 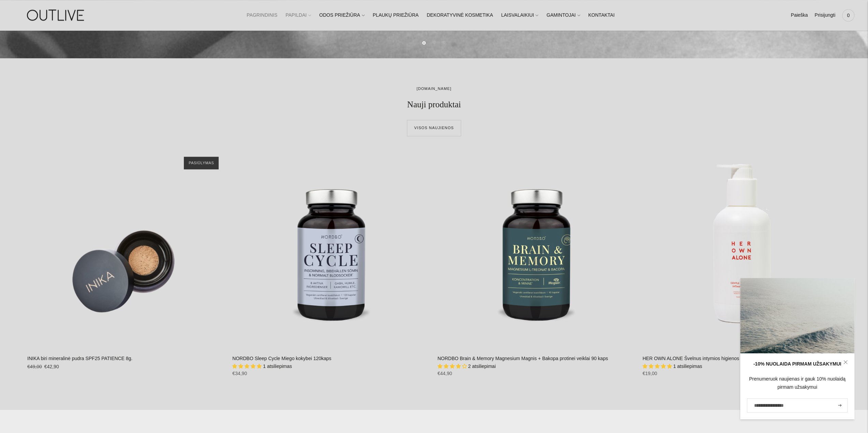 What do you see at coordinates (444, 374) in the screenshot?
I see `span: €44,90` at bounding box center [444, 374].